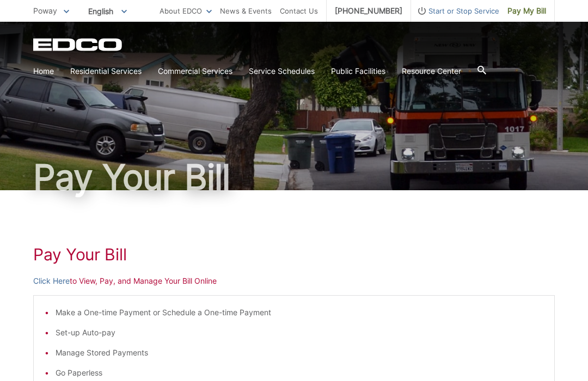 The height and width of the screenshot is (381, 588). I want to click on a: Contact Us, so click(299, 11).